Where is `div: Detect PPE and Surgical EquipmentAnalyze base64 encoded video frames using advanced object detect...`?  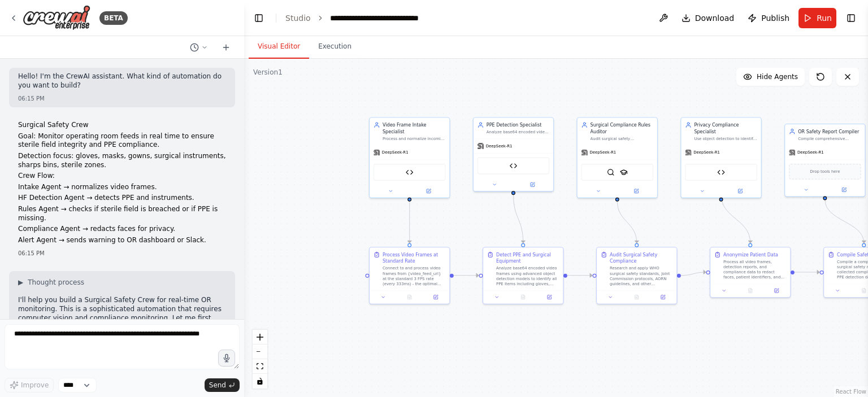
div: Detect PPE and Surgical EquipmentAnalyze base64 encoded video frames using advanced object detect... is located at coordinates (523, 276).